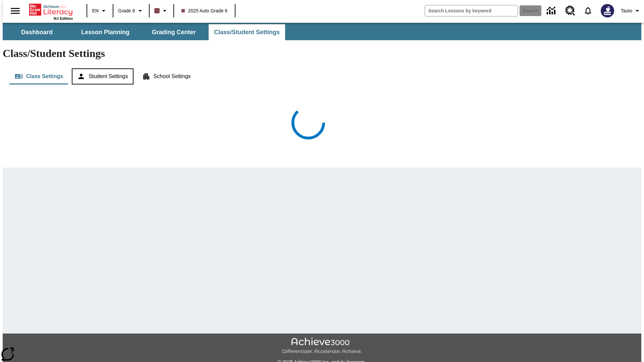  I want to click on button: Language: EN, Select a language, so click(100, 11).